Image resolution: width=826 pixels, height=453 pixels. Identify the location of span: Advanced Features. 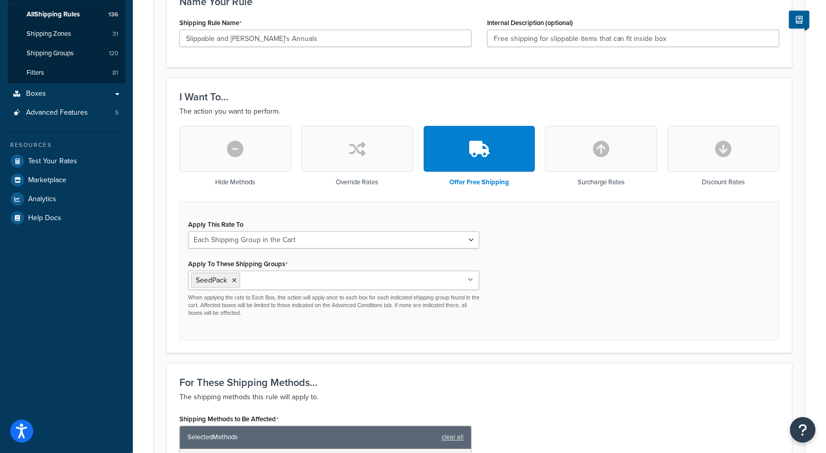
(57, 112).